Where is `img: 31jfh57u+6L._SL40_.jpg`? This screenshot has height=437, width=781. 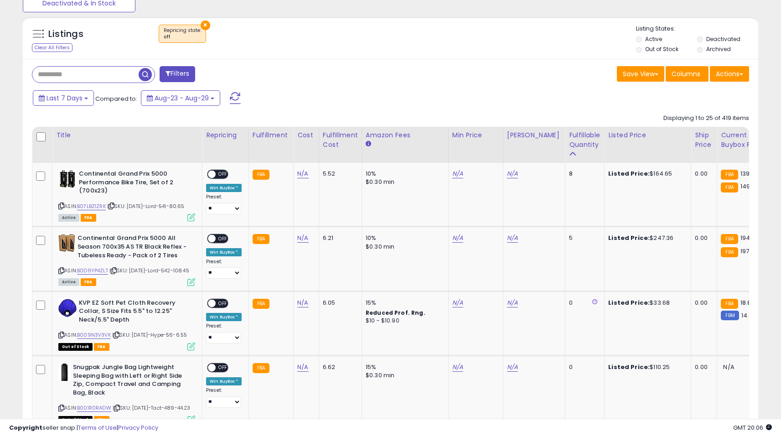 img: 31jfh57u+6L._SL40_.jpg is located at coordinates (64, 372).